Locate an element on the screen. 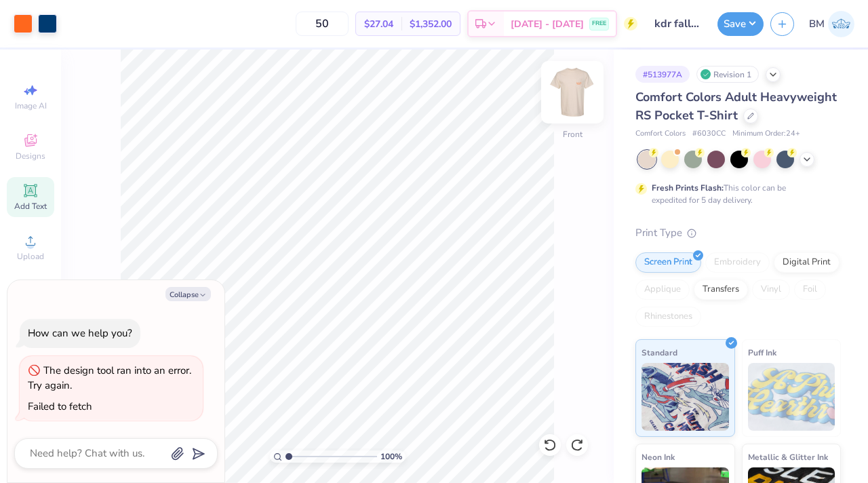  span: Metallic & Glitter Ink is located at coordinates (788, 457).